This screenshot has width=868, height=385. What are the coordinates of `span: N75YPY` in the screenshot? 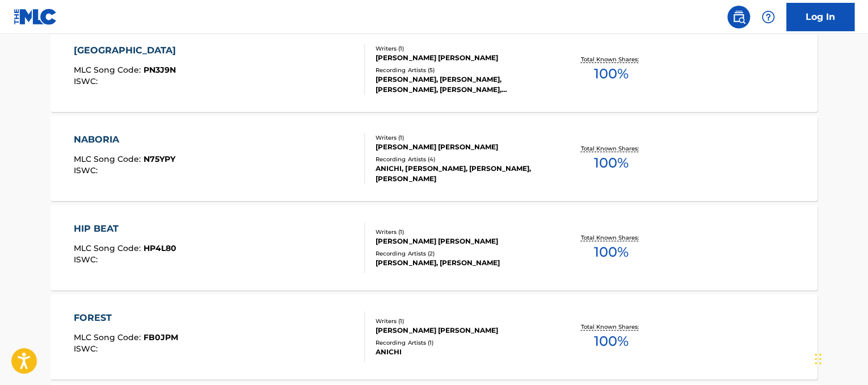 It's located at (159, 159).